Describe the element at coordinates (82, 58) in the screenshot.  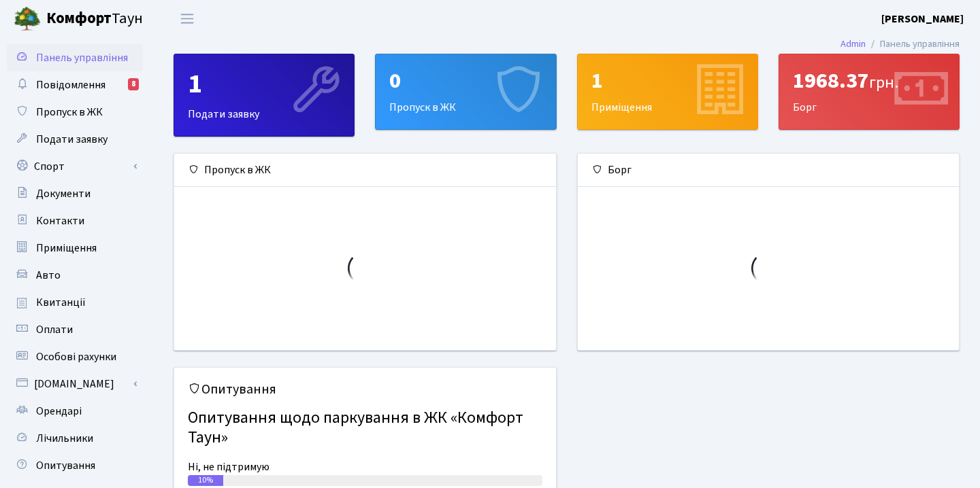
I see `span: Панель управління` at that location.